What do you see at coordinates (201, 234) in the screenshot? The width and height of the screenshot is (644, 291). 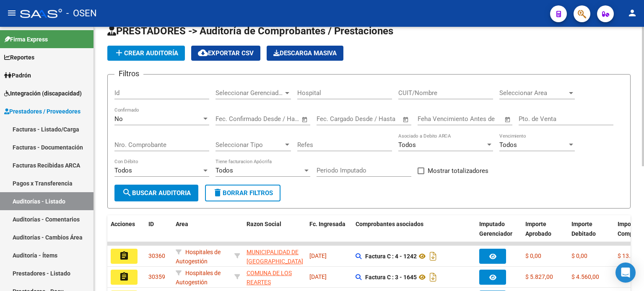 I see `datatable-header-cell: Area` at bounding box center [201, 234].